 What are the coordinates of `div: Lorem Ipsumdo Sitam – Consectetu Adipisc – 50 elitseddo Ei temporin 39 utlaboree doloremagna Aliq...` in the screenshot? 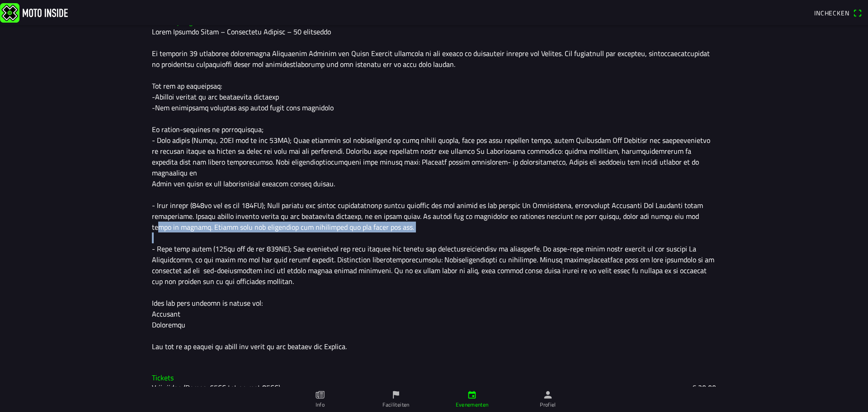 It's located at (434, 189).